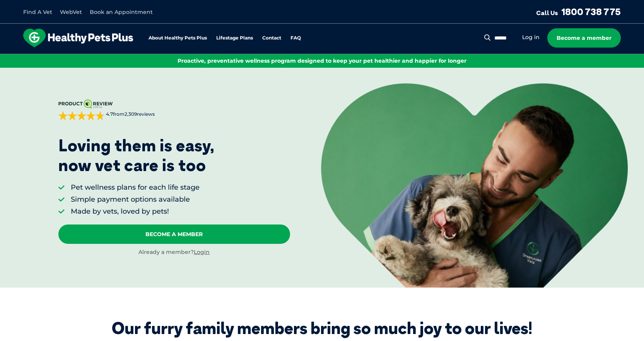 This screenshot has height=341, width=644. I want to click on a: Lifestage Plans, so click(235, 38).